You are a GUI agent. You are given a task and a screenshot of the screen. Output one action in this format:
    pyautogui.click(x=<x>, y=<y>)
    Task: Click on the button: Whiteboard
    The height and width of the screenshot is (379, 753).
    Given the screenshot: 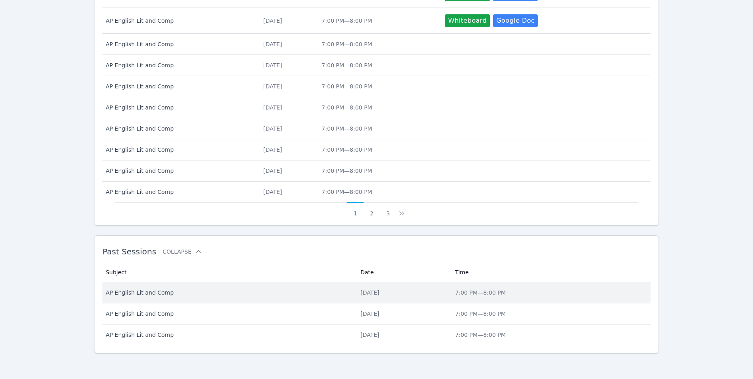 What is the action you would take?
    pyautogui.click(x=467, y=21)
    